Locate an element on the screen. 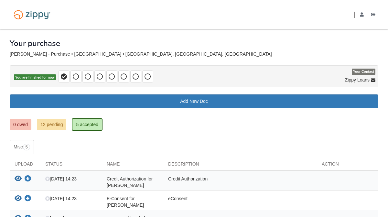 The width and height of the screenshot is (388, 217). div: eConsent is located at coordinates (240, 202).